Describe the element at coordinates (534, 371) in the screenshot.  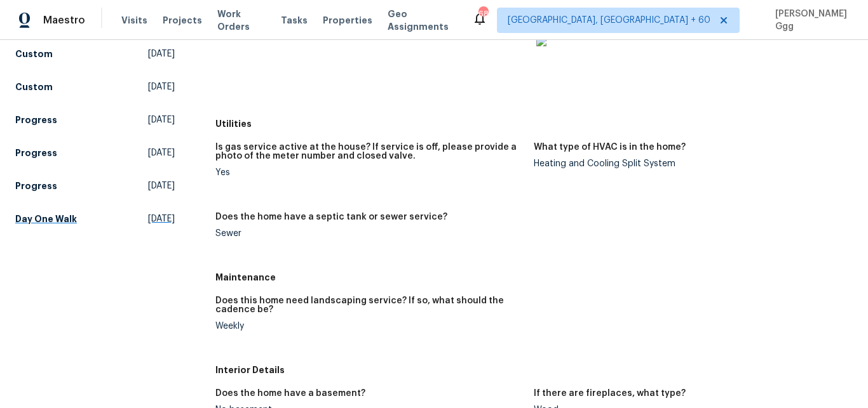
I see `h5: Interior Details` at that location.